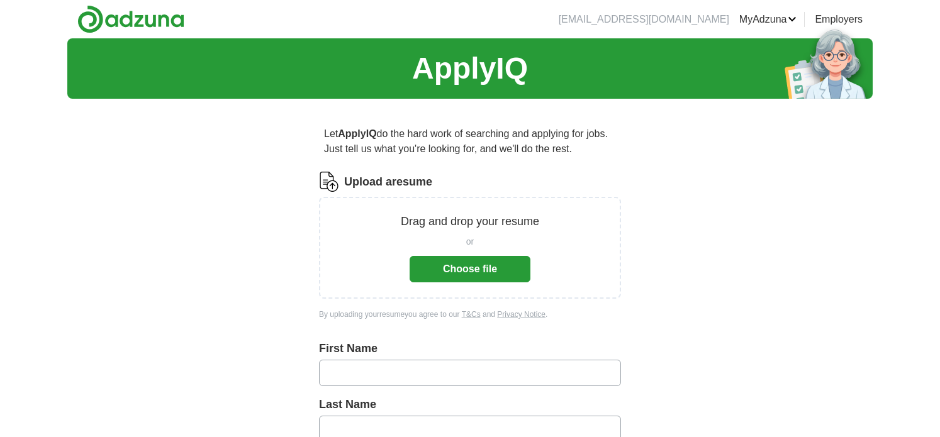 Image resolution: width=940 pixels, height=437 pixels. I want to click on label: Last Name, so click(470, 405).